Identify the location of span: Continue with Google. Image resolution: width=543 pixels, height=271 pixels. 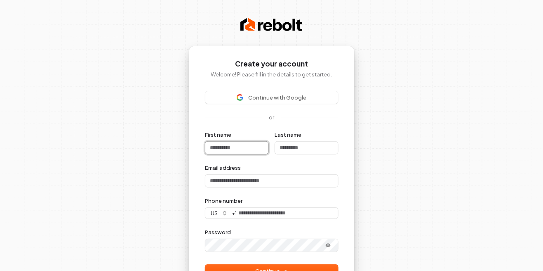
(277, 97).